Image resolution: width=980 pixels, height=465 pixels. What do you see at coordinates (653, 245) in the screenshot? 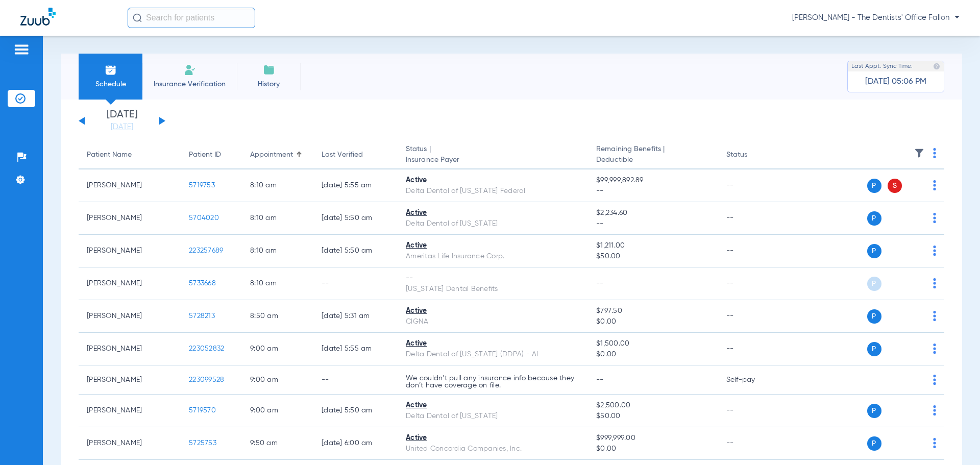
I see `span: $1,211.00` at bounding box center [653, 245].